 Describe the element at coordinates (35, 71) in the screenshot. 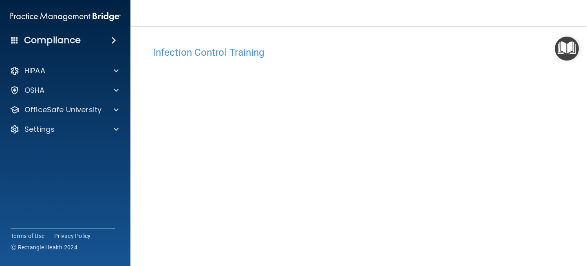

I see `p: HIPAA` at that location.